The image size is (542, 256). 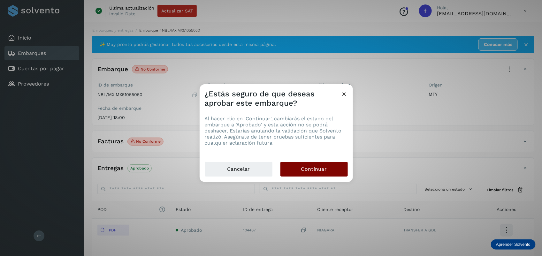 I want to click on button: Continuar, so click(x=314, y=169).